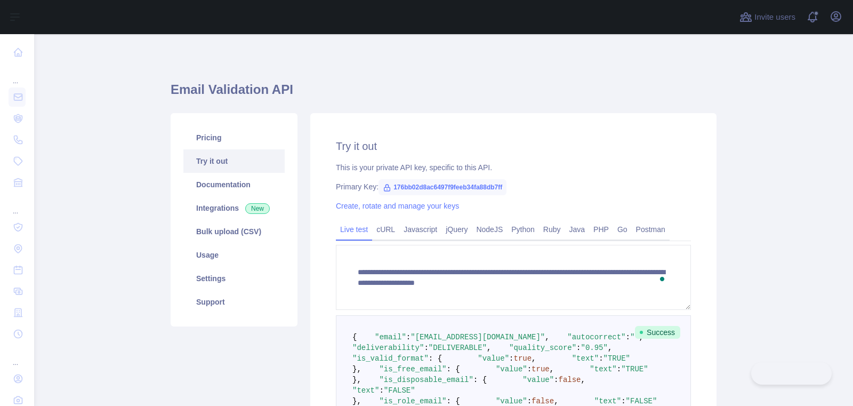 The width and height of the screenshot is (853, 406). Describe the element at coordinates (234, 185) in the screenshot. I see `a: Documentation` at that location.